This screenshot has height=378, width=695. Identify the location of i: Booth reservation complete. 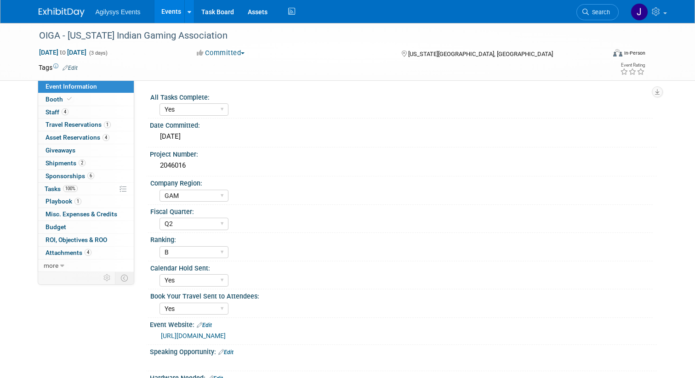
(69, 99).